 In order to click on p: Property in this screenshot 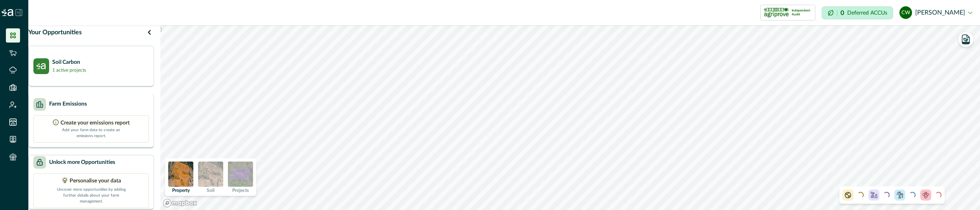, I will do `click(181, 190)`.